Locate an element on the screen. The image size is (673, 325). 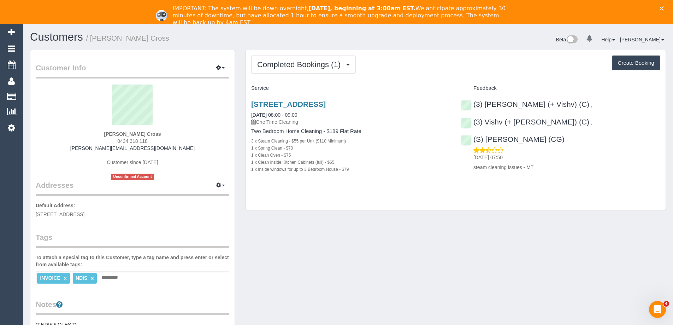
div: Close is located at coordinates (663, 8).